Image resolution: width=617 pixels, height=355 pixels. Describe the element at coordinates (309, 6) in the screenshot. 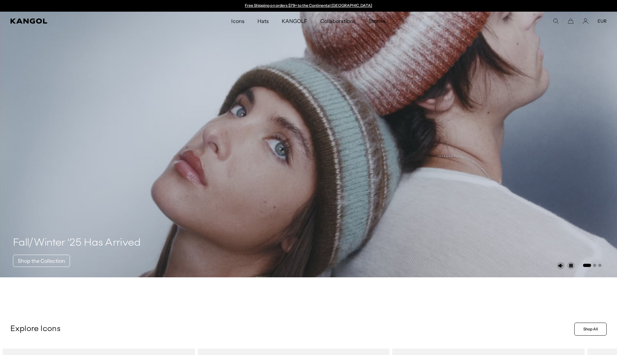

I see `div: 1 of 2` at that location.